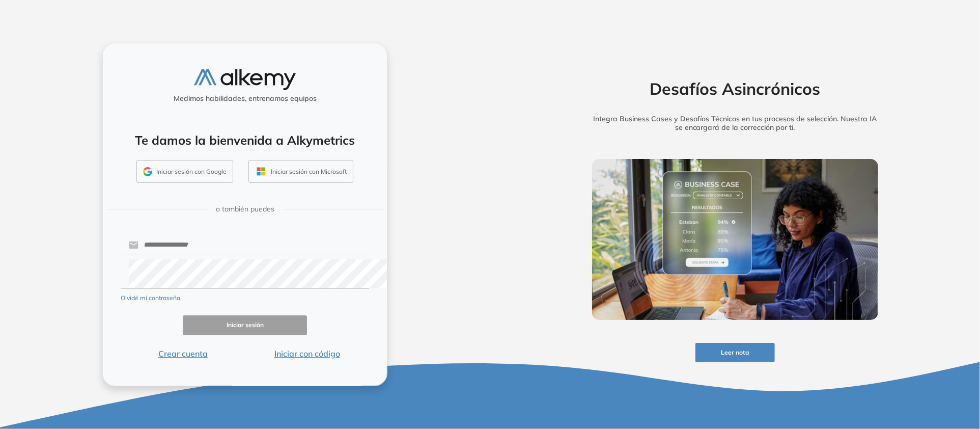 The height and width of the screenshot is (429, 980). What do you see at coordinates (245, 140) in the screenshot?
I see `h4: Te damos la bienvenida a Alkymetrics` at bounding box center [245, 140].